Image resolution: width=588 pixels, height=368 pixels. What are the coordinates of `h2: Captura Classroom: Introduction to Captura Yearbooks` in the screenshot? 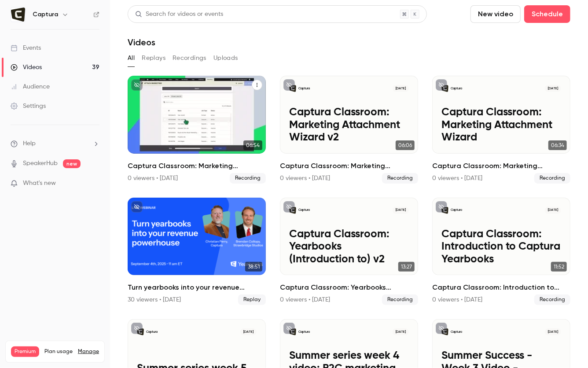 It's located at (501, 288).